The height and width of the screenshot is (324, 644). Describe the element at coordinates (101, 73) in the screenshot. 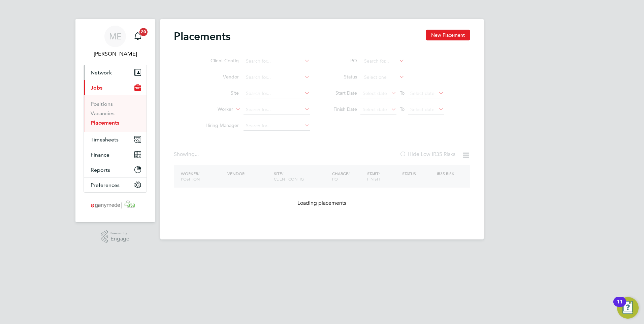

I see `span: Network` at that location.